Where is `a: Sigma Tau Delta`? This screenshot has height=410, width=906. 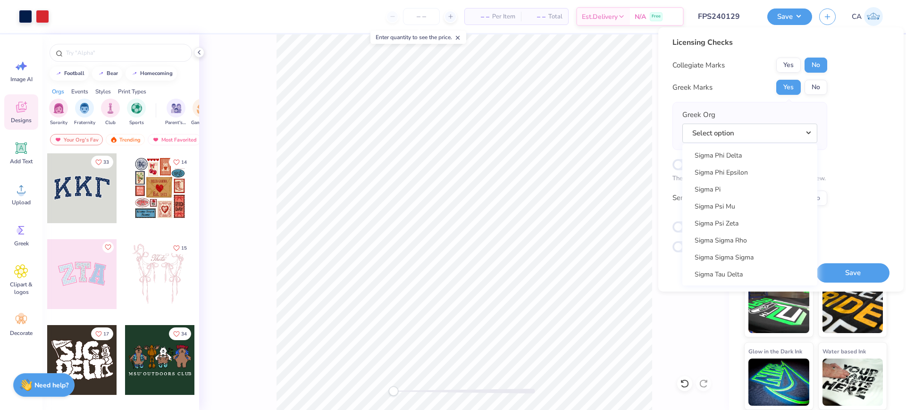
a: Sigma Tau Delta is located at coordinates (749, 274).